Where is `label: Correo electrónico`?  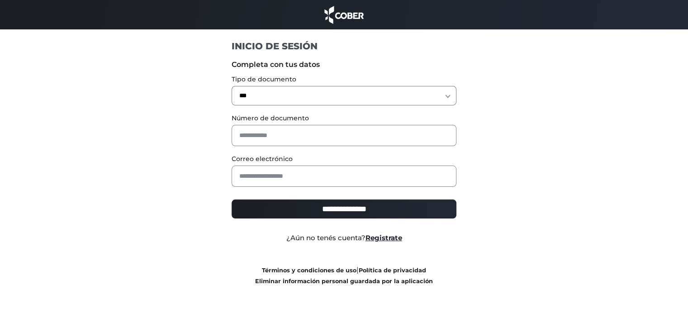
label: Correo electrónico is located at coordinates (344, 159).